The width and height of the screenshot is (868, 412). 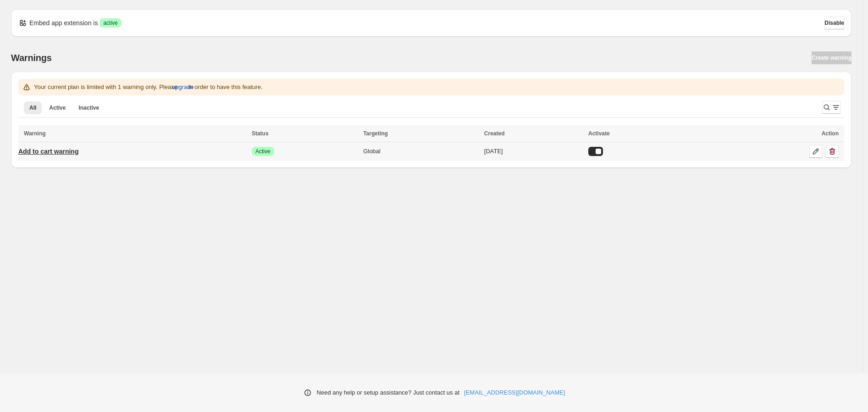 I want to click on span: Action, so click(x=830, y=133).